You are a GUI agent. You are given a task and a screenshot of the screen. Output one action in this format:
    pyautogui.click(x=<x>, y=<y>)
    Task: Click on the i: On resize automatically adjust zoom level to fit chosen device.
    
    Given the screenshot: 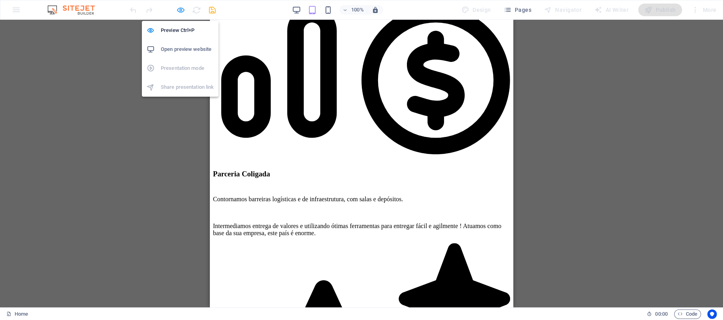 What is the action you would take?
    pyautogui.click(x=375, y=10)
    